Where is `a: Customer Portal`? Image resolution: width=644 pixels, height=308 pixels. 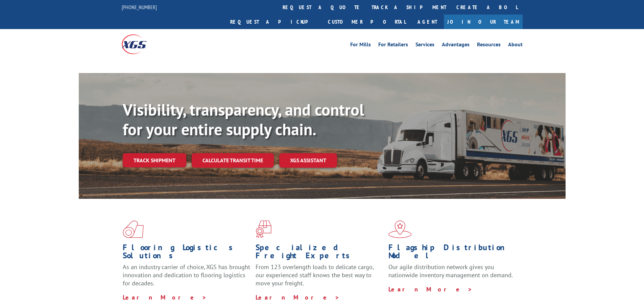
a: Customer Portal is located at coordinates (367, 21).